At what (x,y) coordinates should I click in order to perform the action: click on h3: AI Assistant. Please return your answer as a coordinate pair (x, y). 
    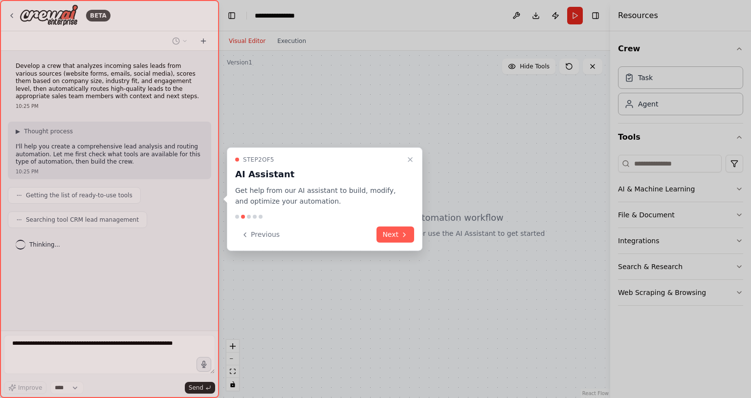
    Looking at the image, I should click on (319, 174).